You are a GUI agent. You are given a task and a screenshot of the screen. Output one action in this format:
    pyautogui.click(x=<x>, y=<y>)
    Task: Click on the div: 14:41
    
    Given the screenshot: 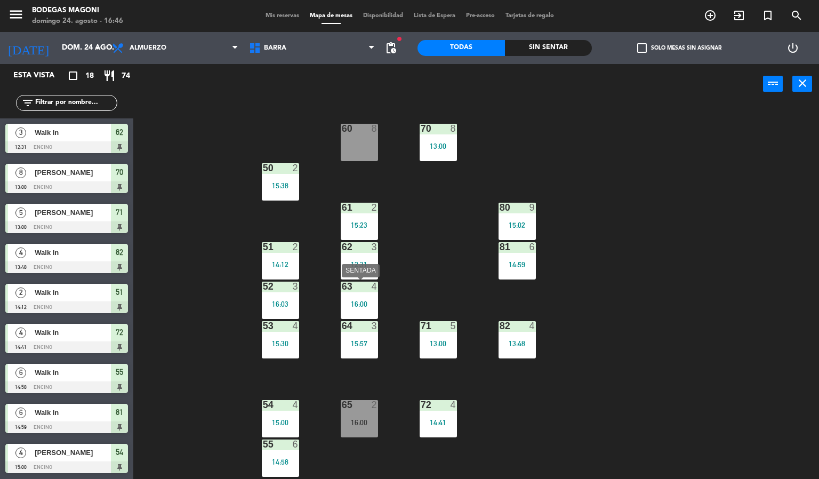 What is the action you would take?
    pyautogui.click(x=438, y=422)
    